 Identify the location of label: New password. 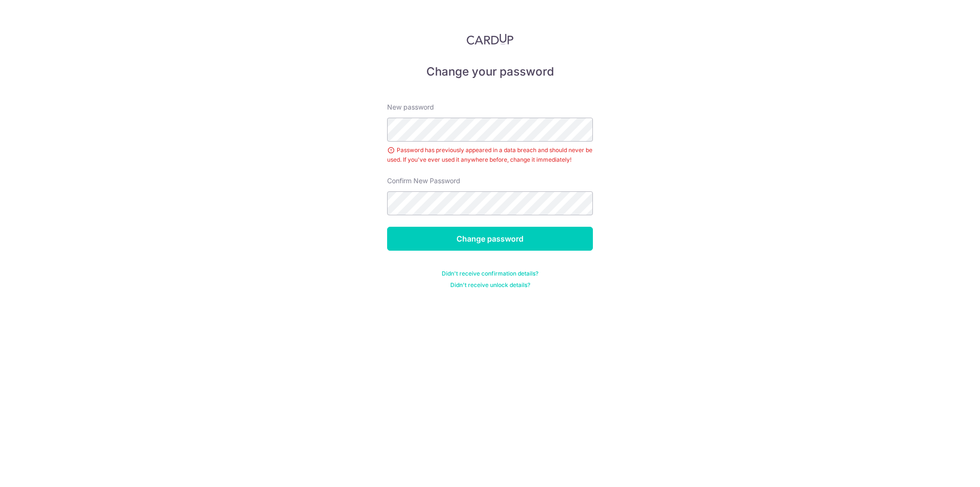
(411, 107).